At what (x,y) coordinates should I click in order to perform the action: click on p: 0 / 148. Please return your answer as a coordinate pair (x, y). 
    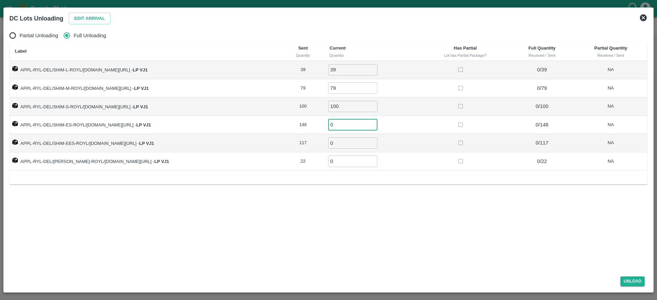
    Looking at the image, I should click on (542, 125).